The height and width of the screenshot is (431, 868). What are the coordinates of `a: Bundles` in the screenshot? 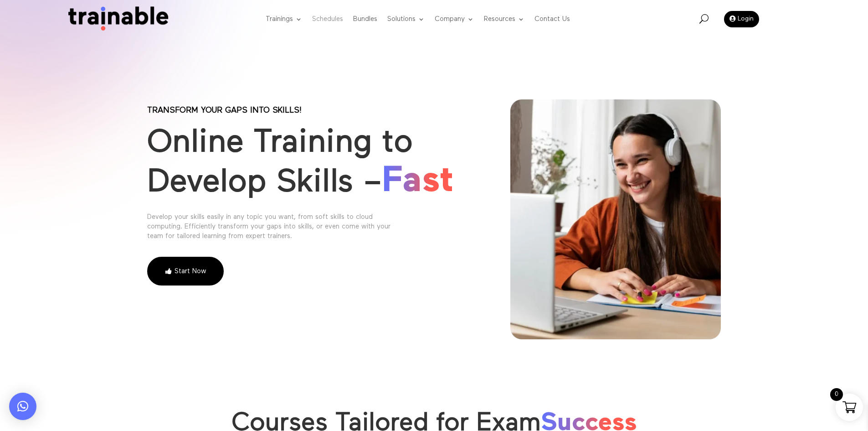 It's located at (365, 19).